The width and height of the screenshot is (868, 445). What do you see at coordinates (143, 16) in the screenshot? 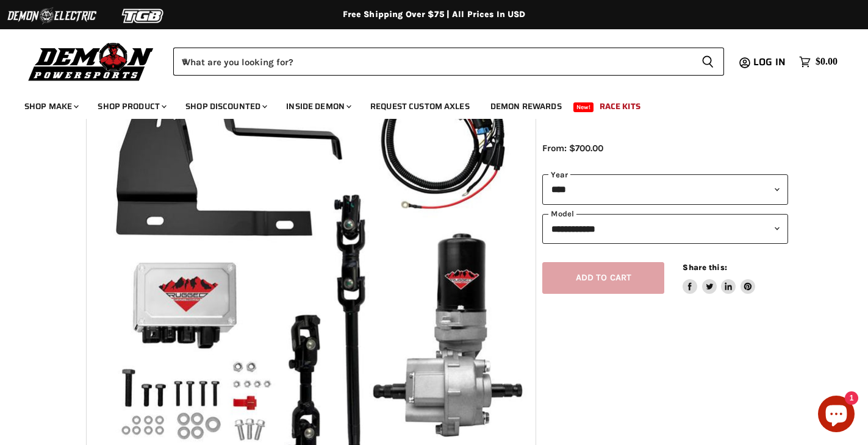
I see `img: TGB Logo 2` at bounding box center [143, 16].